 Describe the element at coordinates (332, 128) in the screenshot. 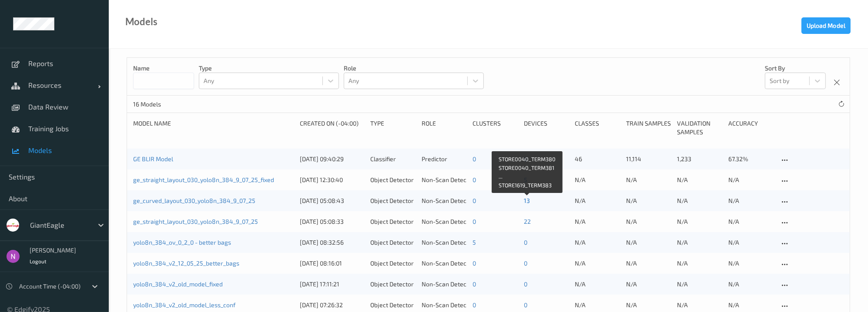

I see `div: Created On (-04:00)` at that location.